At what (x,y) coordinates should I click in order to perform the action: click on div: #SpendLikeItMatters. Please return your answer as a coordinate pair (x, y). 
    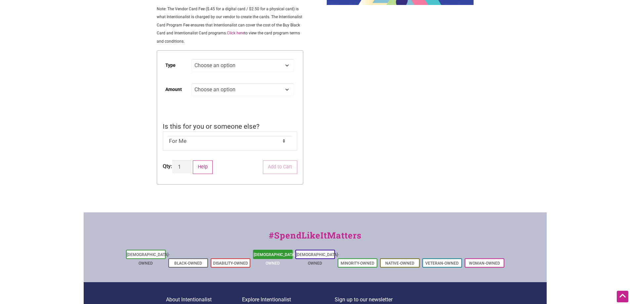
    Looking at the image, I should click on (315, 239).